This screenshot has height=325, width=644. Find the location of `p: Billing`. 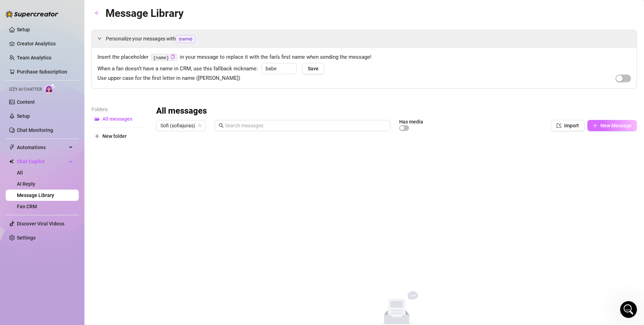

p: Billing is located at coordinates (66, 217).